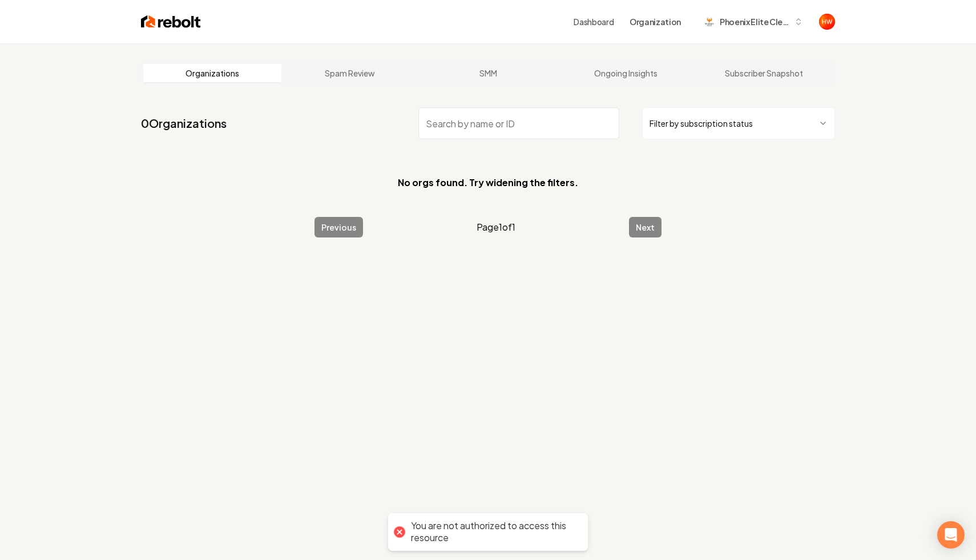  I want to click on a: Dashboard, so click(593, 22).